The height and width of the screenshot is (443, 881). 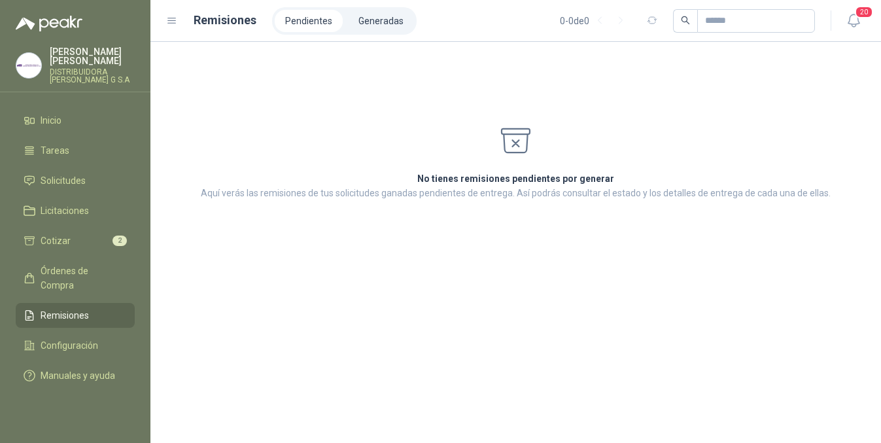 I want to click on span: Remisiones, so click(x=65, y=315).